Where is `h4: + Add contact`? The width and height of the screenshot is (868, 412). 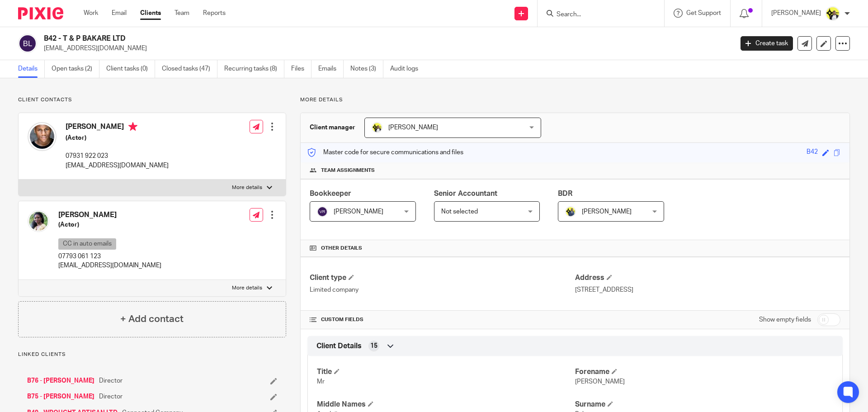
h4: + Add contact is located at coordinates (152, 318).